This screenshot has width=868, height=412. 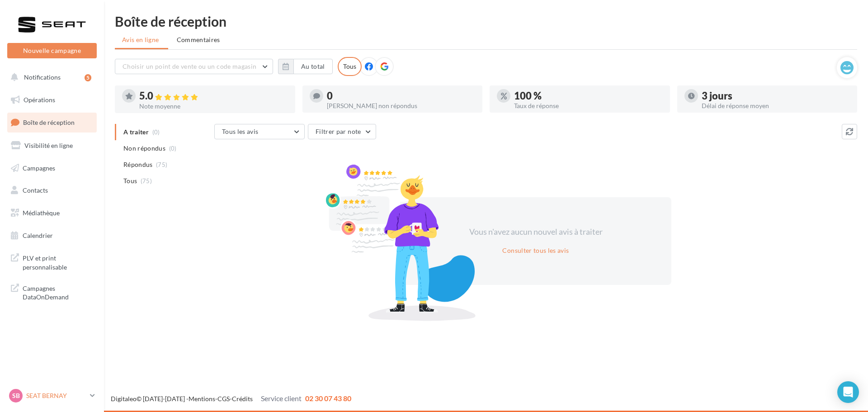 What do you see at coordinates (36, 190) in the screenshot?
I see `span: Contacts` at bounding box center [36, 190].